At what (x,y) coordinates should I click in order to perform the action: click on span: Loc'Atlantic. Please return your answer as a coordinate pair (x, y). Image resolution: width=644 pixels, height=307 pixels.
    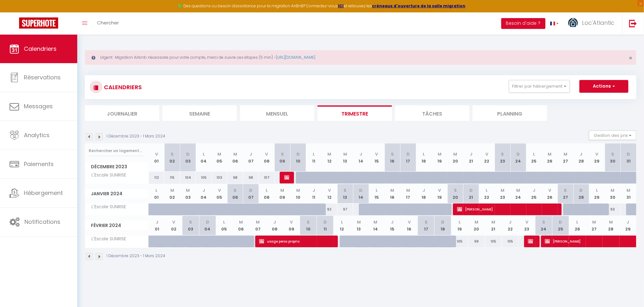
    Looking at the image, I should click on (598, 22).